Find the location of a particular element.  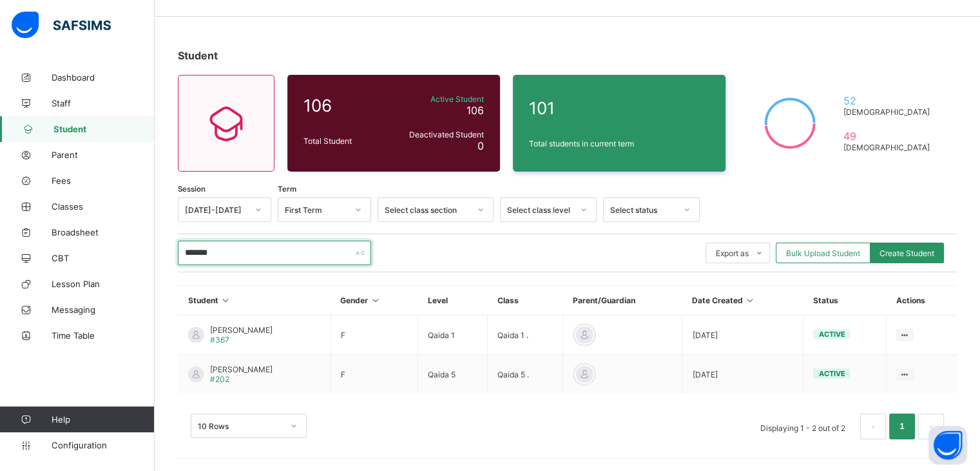

td: Qaida 5 is located at coordinates (453, 374).